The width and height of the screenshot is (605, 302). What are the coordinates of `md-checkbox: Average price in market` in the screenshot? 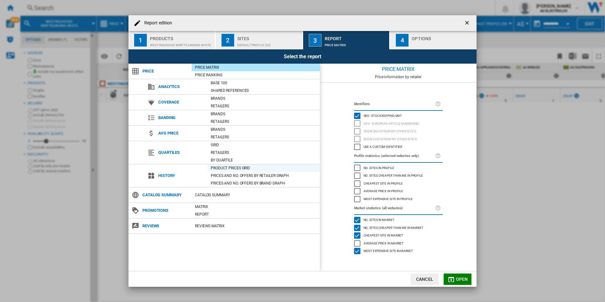 It's located at (398, 243).